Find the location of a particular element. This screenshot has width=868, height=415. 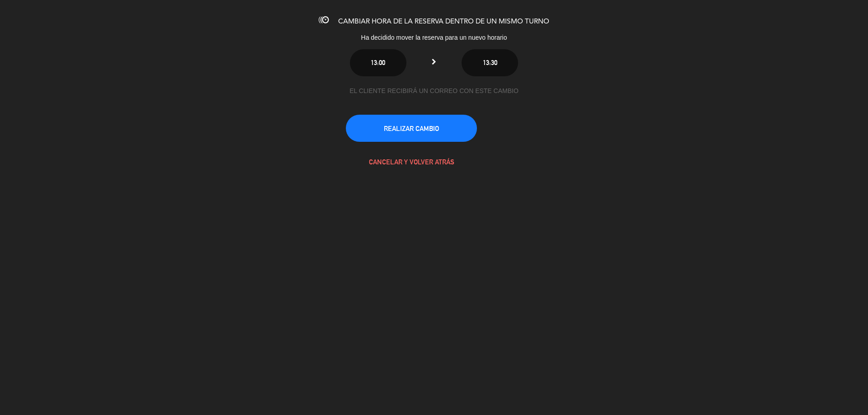

div: Ha decidido mover la reserva para un nuevo horario is located at coordinates (434, 37).